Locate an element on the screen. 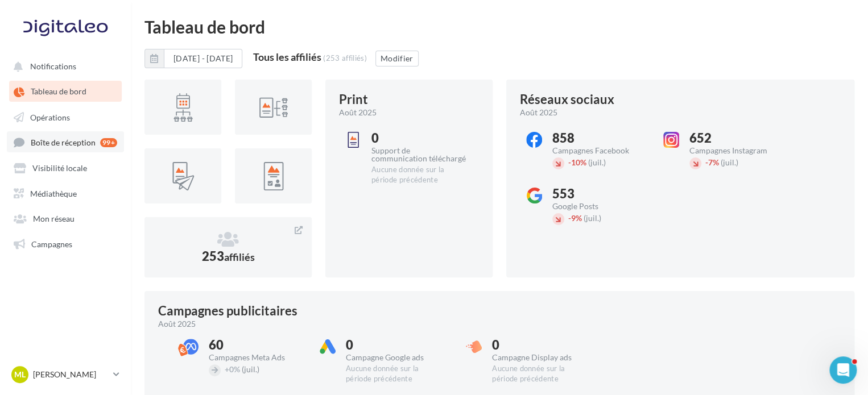 Image resolution: width=868 pixels, height=395 pixels. span: 0% is located at coordinates (232, 369).